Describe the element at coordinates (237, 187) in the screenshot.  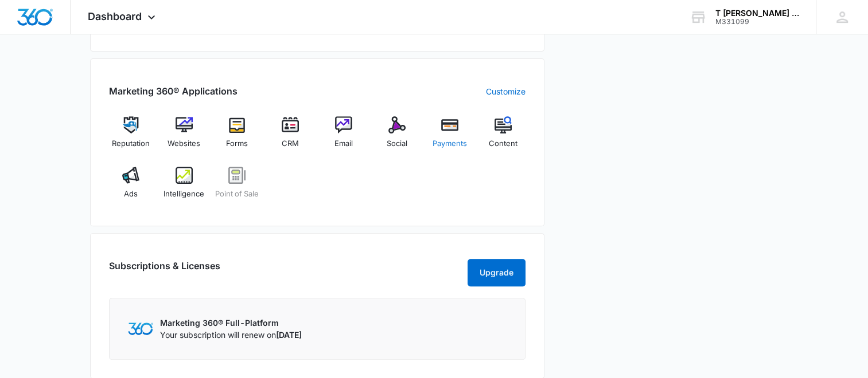
I see `a: Point of Sale` at that location.